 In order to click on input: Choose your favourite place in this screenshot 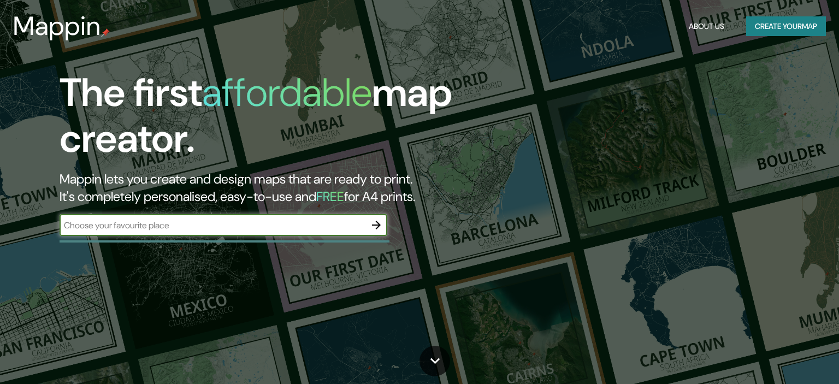, I will do `click(213, 225)`.